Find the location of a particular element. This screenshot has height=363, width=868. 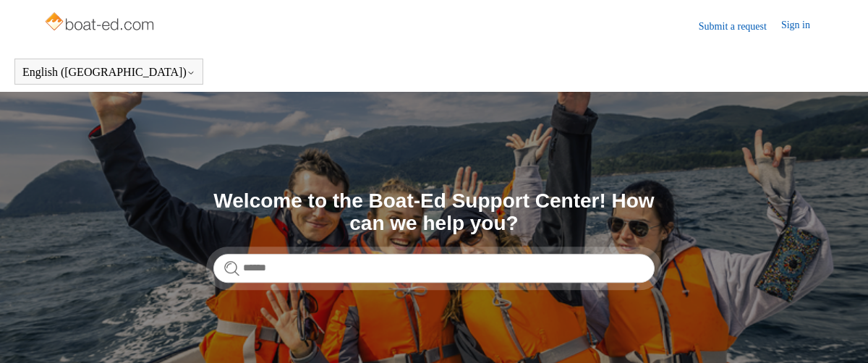

div: Live chat is located at coordinates (850, 344).